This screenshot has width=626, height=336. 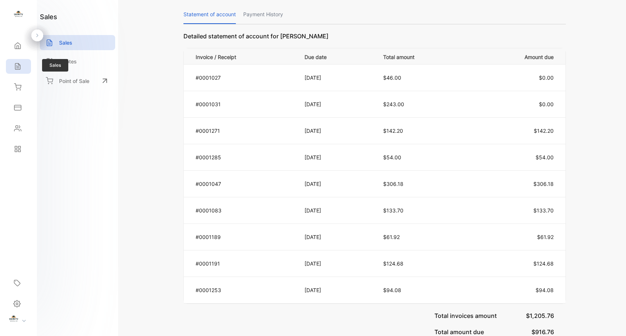 I want to click on p: #0001083, so click(x=245, y=210).